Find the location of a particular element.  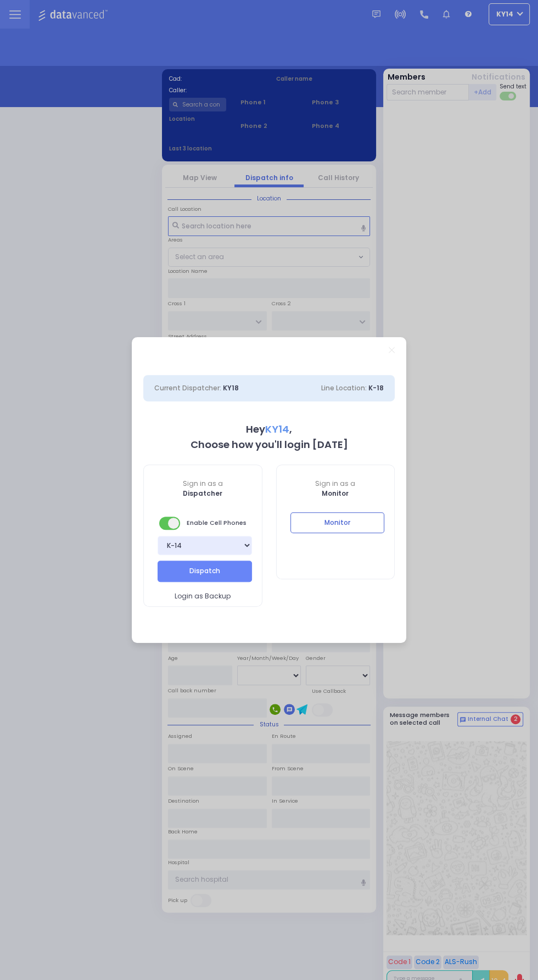

span: Line Location: is located at coordinates (343, 388).